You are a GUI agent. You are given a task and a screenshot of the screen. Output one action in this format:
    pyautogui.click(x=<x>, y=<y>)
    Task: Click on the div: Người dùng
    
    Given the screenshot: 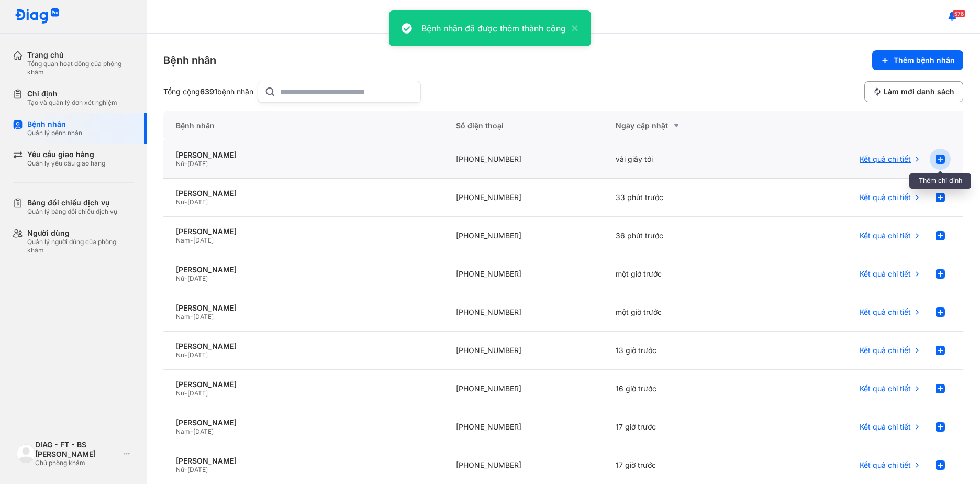 What is the action you would take?
    pyautogui.click(x=81, y=233)
    